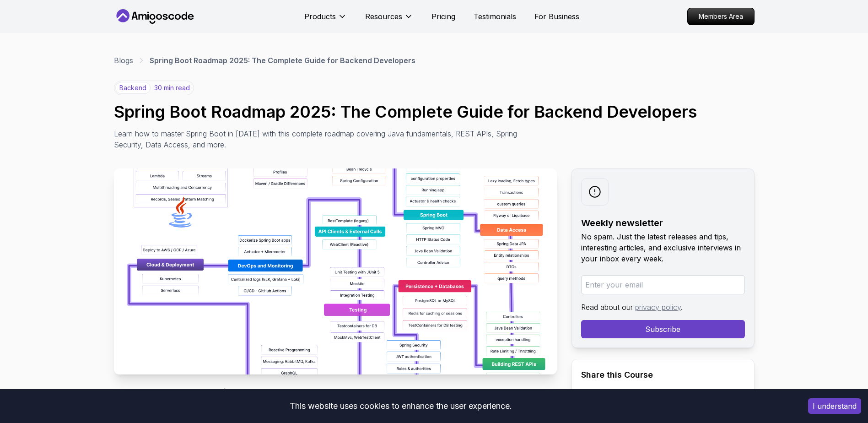 This screenshot has height=423, width=868. What do you see at coordinates (557, 17) in the screenshot?
I see `a: For Business` at bounding box center [557, 17].